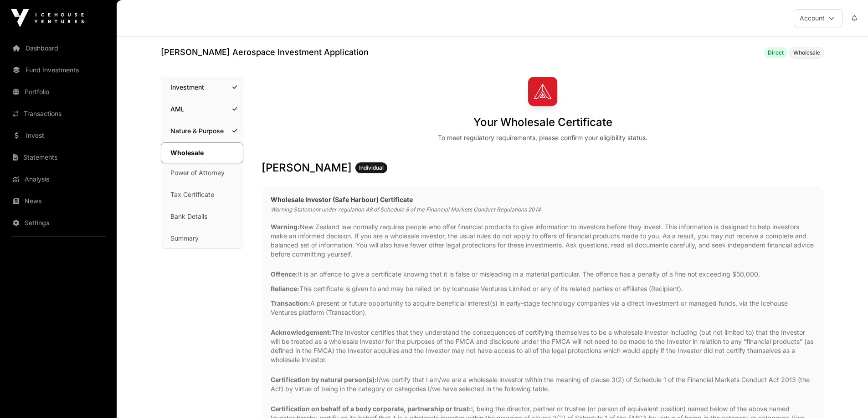  I want to click on div: To meet regulatory requirements, please confirm your eligibility status., so click(543, 138).